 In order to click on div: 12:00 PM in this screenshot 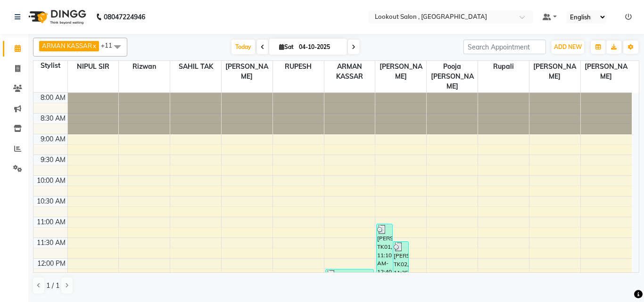, I will do `click(51, 263)`.